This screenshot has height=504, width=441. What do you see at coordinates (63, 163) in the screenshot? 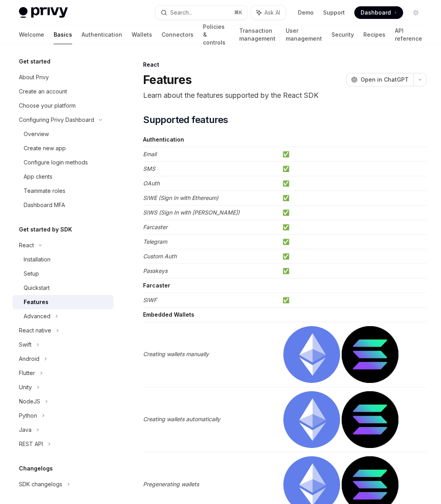
I see `a: Configure login methods` at bounding box center [63, 163].